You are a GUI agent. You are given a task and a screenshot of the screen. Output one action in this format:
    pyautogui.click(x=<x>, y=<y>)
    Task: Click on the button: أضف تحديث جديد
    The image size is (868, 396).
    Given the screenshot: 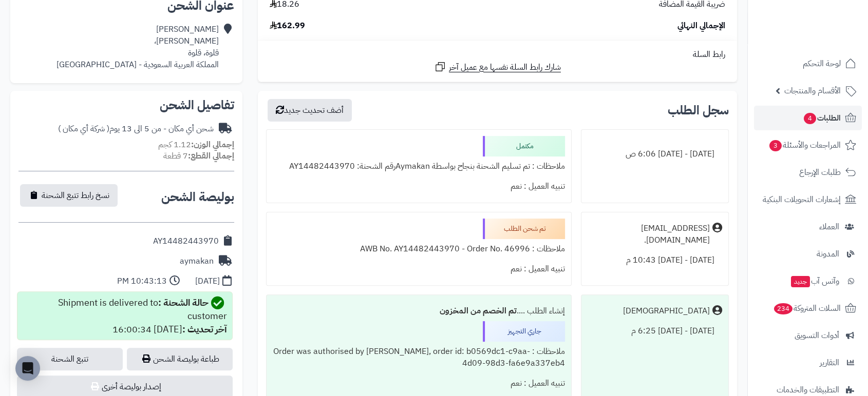 What is the action you would take?
    pyautogui.click(x=310, y=111)
    